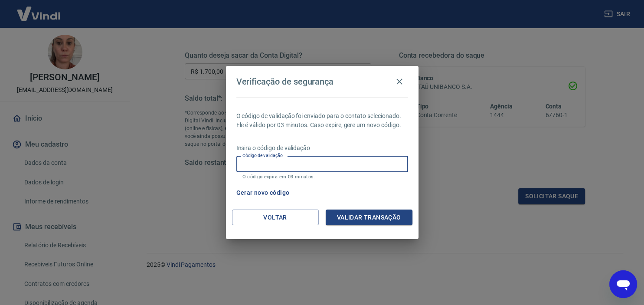  I want to click on button: Validar transação, so click(369, 217).